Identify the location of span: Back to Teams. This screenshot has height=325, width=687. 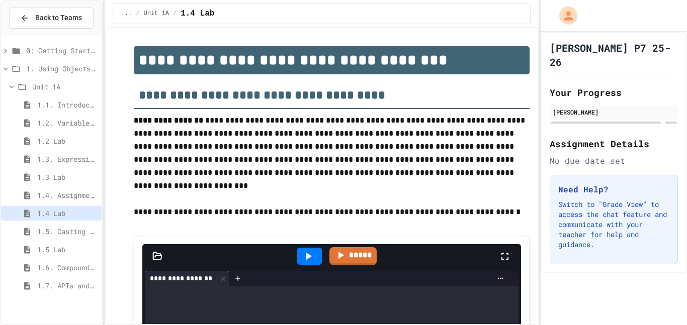
(58, 18).